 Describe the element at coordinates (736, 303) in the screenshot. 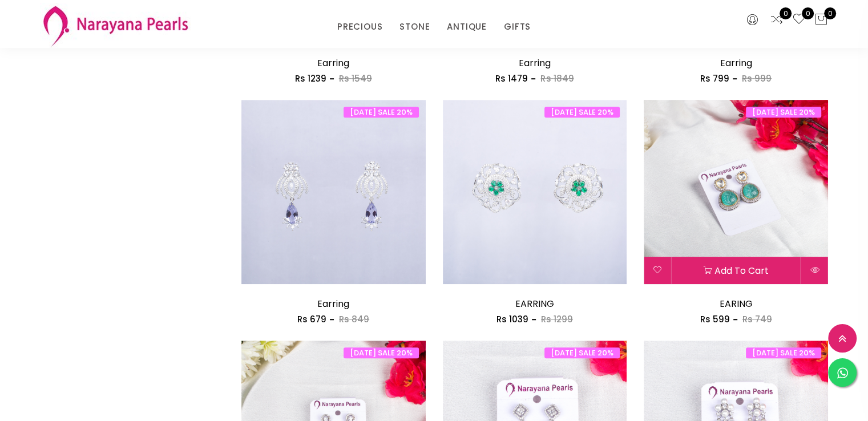

I see `a: EARING` at that location.